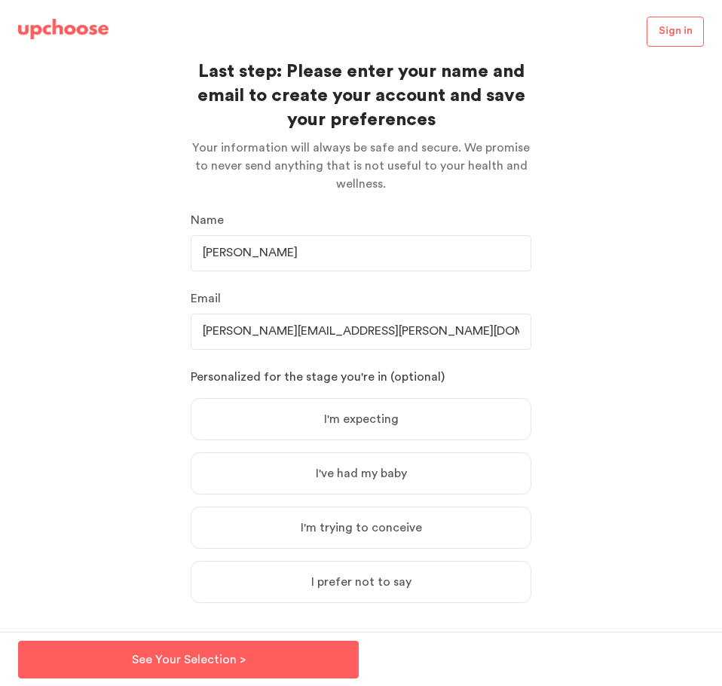 The height and width of the screenshot is (686, 722). What do you see at coordinates (361, 332) in the screenshot?
I see `input: Your email here....` at bounding box center [361, 332].